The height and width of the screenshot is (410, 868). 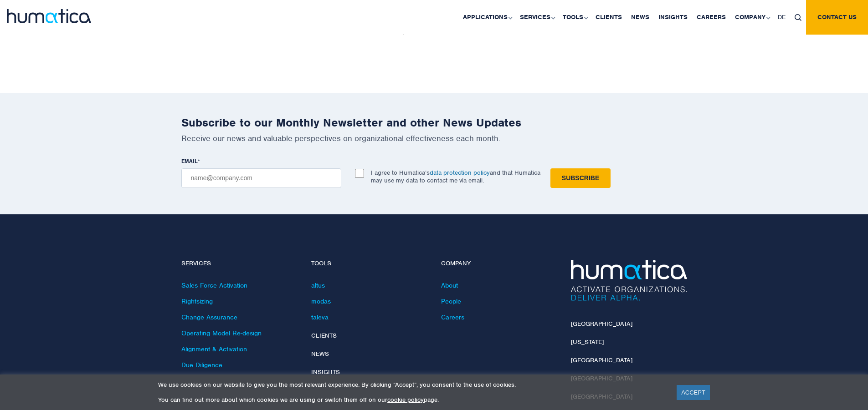 What do you see at coordinates (693, 392) in the screenshot?
I see `a: ACCEPT` at bounding box center [693, 392].